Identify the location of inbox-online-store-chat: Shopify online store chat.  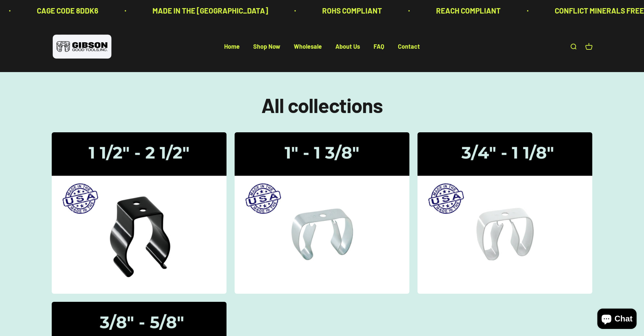
(617, 319).